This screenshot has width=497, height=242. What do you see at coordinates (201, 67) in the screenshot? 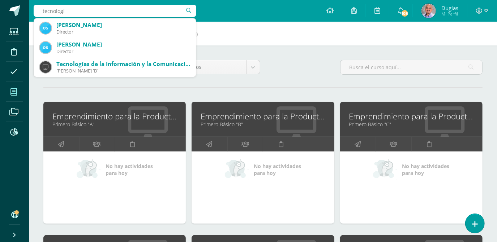
I see `span: Todos los grados` at bounding box center [201, 67].